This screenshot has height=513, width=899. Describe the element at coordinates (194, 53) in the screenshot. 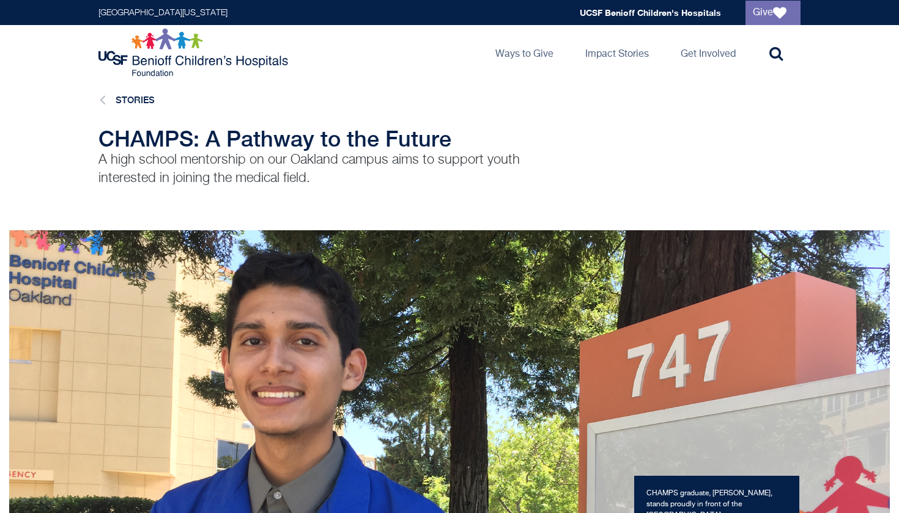

I see `img: Logo for UCSF Benioff Children's Hospitals Foundation` at that location.